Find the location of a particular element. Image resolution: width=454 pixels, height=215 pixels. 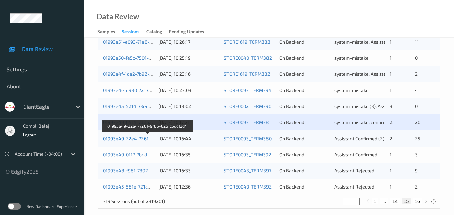

span: 4 is located at coordinates (416, 90).